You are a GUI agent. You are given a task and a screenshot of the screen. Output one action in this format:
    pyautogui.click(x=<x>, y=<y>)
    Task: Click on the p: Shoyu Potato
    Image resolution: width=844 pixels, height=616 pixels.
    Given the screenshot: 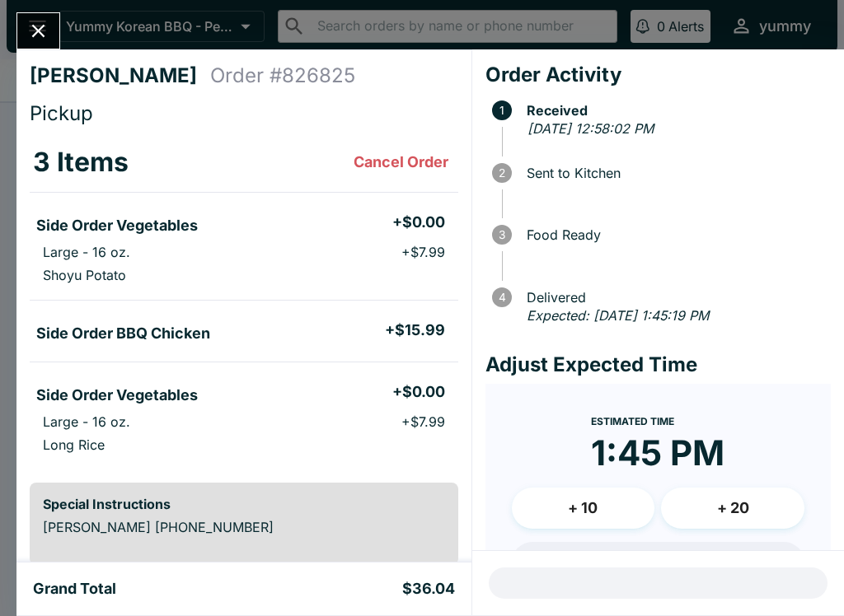 What is the action you would take?
    pyautogui.click(x=84, y=275)
    